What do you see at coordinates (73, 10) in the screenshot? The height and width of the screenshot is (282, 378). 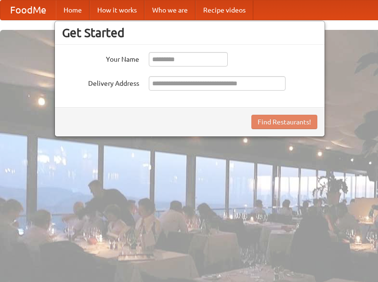 I see `a: Home` at bounding box center [73, 10].